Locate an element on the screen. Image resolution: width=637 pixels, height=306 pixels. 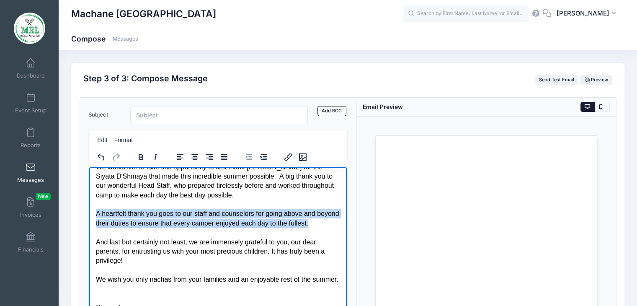
span: Messages is located at coordinates (31, 180).